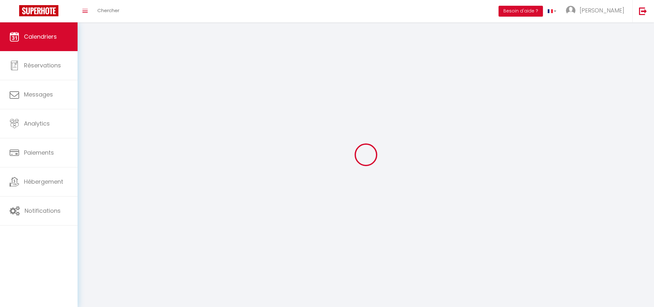  Describe the element at coordinates (38, 94) in the screenshot. I see `span: Messages` at that location.